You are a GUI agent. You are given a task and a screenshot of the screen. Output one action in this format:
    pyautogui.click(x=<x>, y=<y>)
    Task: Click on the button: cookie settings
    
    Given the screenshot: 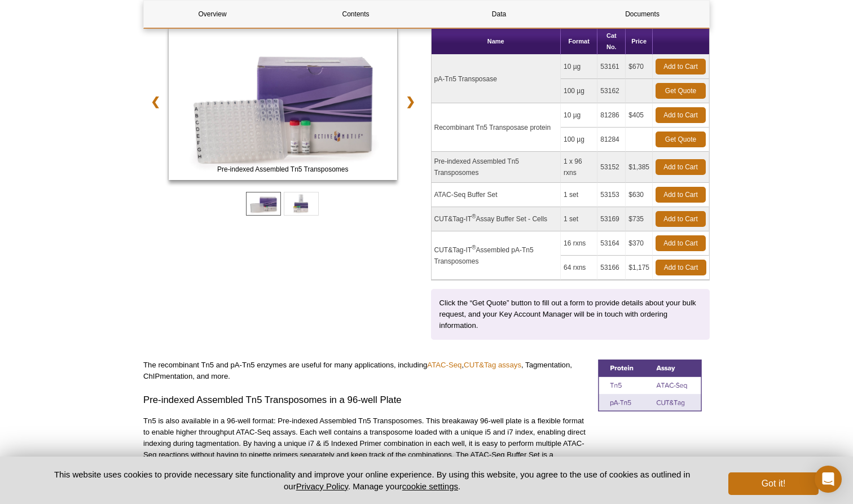 What is the action you would take?
    pyautogui.click(x=430, y=486)
    